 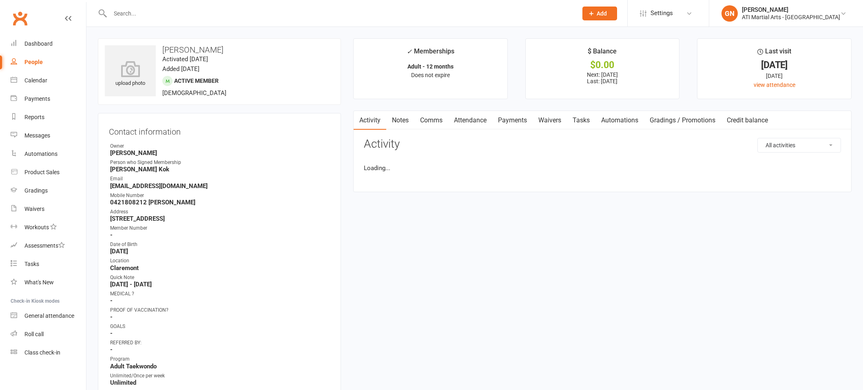 What do you see at coordinates (730, 13) in the screenshot?
I see `div: GN` at bounding box center [730, 13].